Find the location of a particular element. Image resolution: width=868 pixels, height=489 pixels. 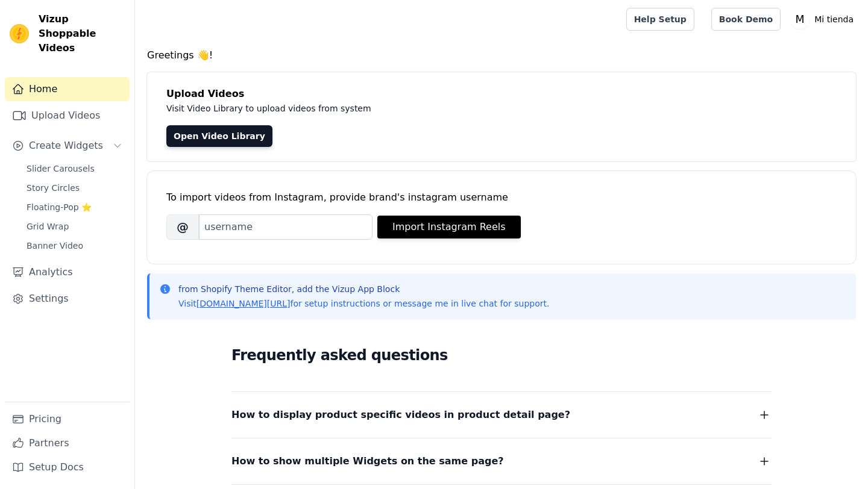

h4: Upload Videos is located at coordinates (501, 94).